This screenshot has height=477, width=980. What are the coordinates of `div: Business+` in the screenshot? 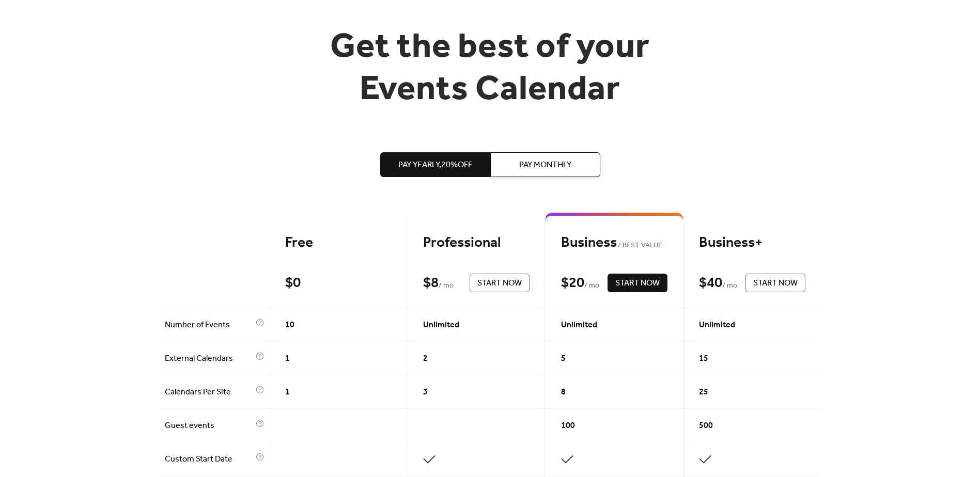 It's located at (752, 243).